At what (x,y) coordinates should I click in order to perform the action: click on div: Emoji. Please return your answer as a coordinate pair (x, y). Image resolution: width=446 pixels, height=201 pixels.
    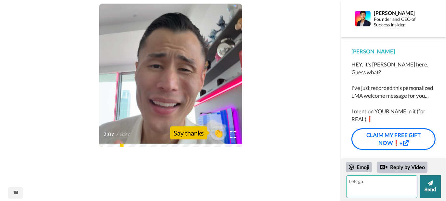
    Looking at the image, I should click on (359, 167).